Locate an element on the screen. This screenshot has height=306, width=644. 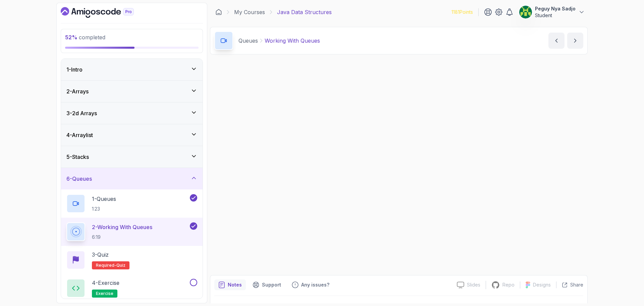
button: 4-Exerciseexercise is located at coordinates (132, 288).